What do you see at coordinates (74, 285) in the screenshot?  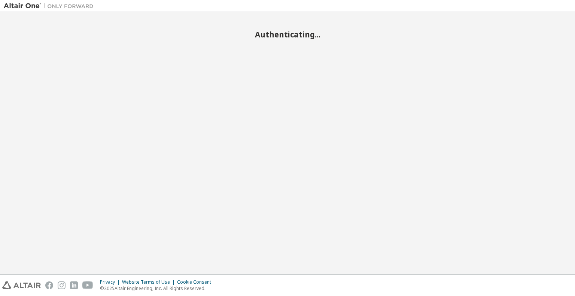 I see `img: linkedin.svg` at bounding box center [74, 285].